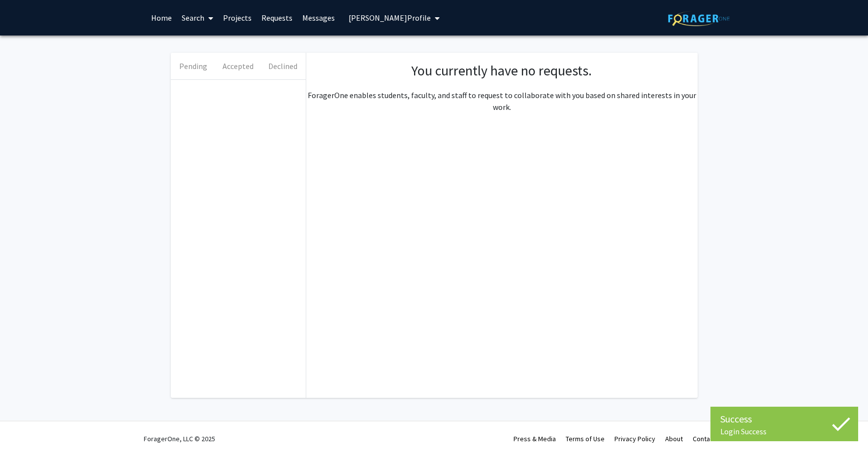 This screenshot has width=868, height=456. What do you see at coordinates (193, 66) in the screenshot?
I see `button: Pending` at bounding box center [193, 66].